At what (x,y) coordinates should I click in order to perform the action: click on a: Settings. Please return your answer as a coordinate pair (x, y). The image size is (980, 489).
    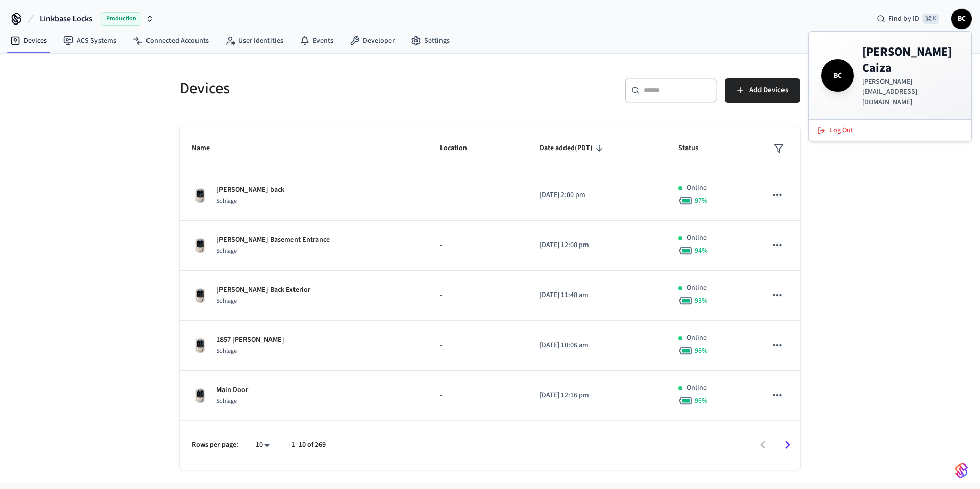
    Looking at the image, I should click on (430, 41).